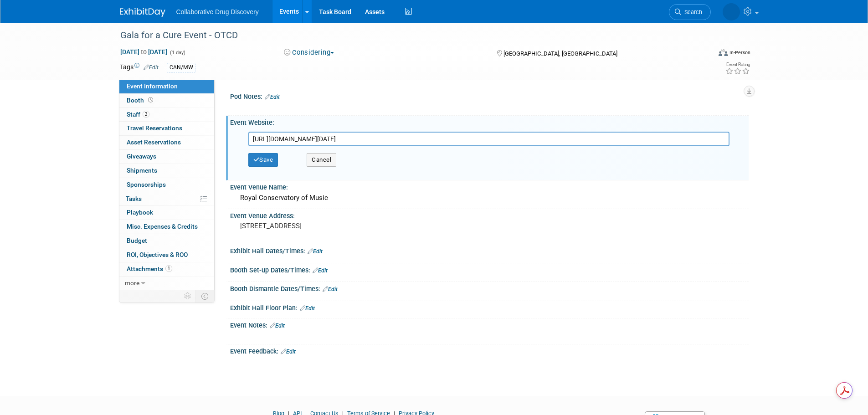 The width and height of the screenshot is (868, 415). I want to click on div: In-Person, so click(739, 53).